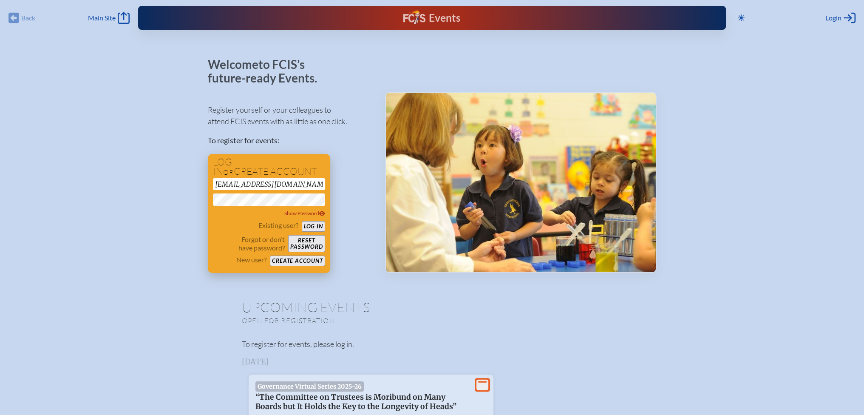 This screenshot has height=415, width=864. Describe the element at coordinates (306, 244) in the screenshot. I see `button: Resetpassword` at that location.